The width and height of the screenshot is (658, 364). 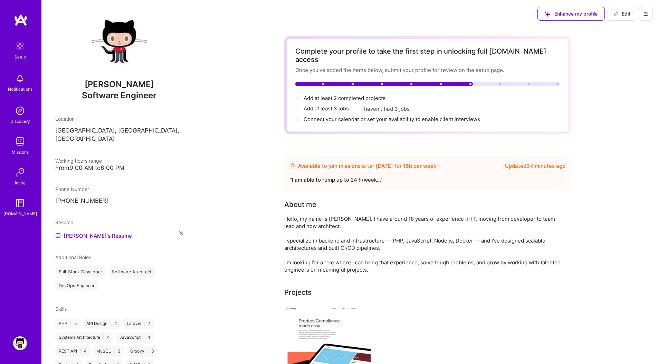 I want to click on span: Resume, so click(x=64, y=222).